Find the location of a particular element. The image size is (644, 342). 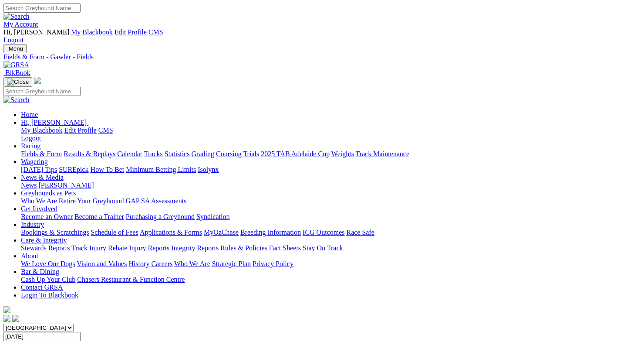

a: Minimum Betting Limits is located at coordinates (161, 169).